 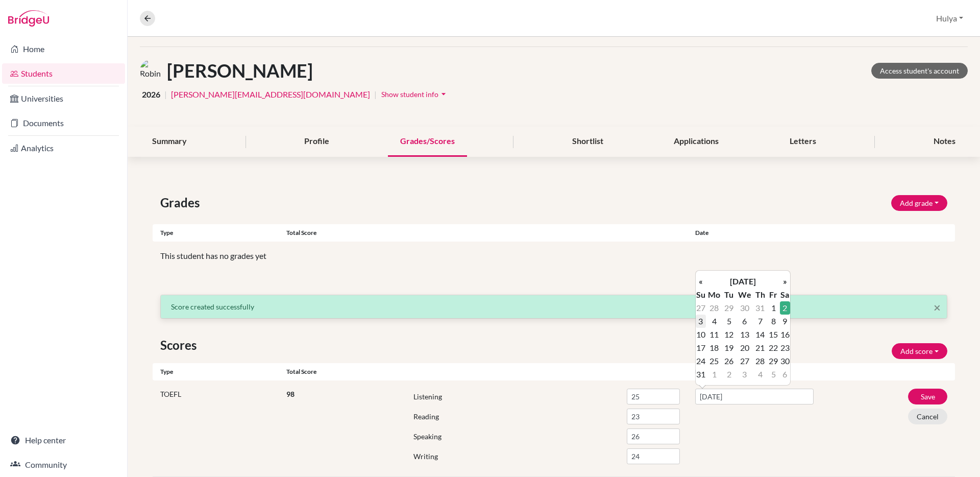 What do you see at coordinates (714, 361) in the screenshot?
I see `td: 25` at bounding box center [714, 361].